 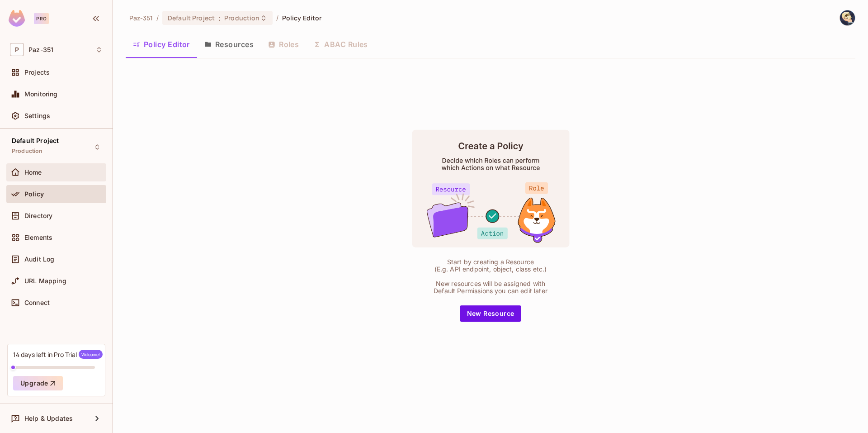 What do you see at coordinates (847, 18) in the screenshot?
I see `img: Paz Sanchez Joshua Getzael` at bounding box center [847, 18].